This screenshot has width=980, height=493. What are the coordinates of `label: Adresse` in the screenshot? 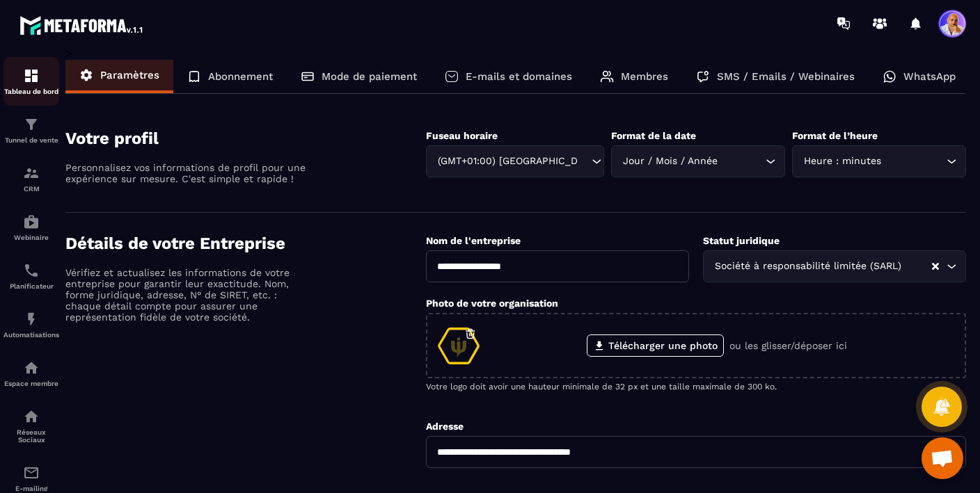 It's located at (444, 426).